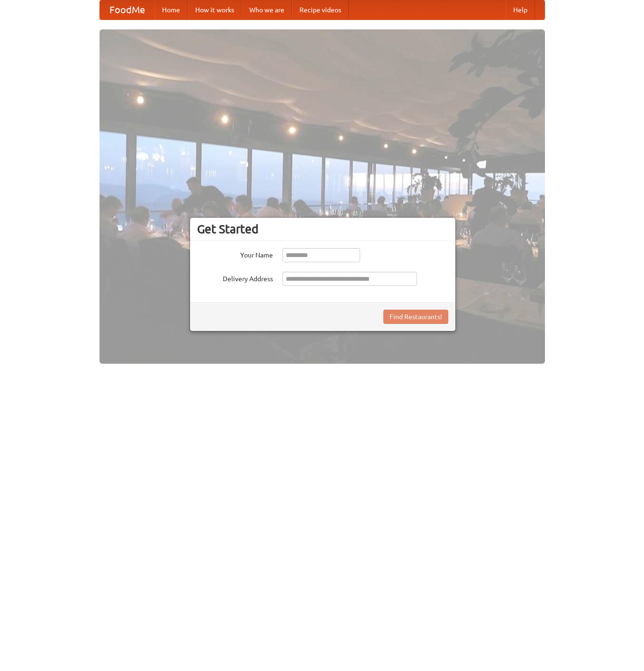 The image size is (644, 671). What do you see at coordinates (214, 10) in the screenshot?
I see `a: How it works` at bounding box center [214, 10].